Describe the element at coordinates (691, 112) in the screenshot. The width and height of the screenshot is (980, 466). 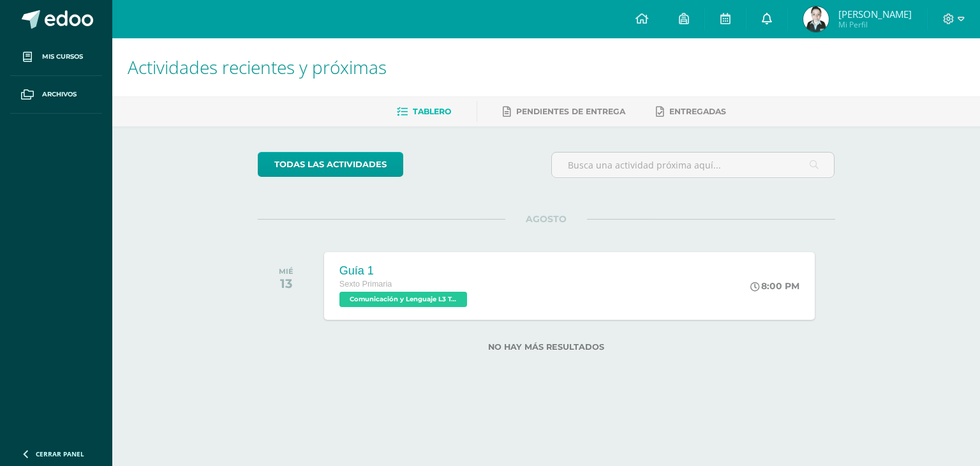
I see `a: Entregadas` at that location.